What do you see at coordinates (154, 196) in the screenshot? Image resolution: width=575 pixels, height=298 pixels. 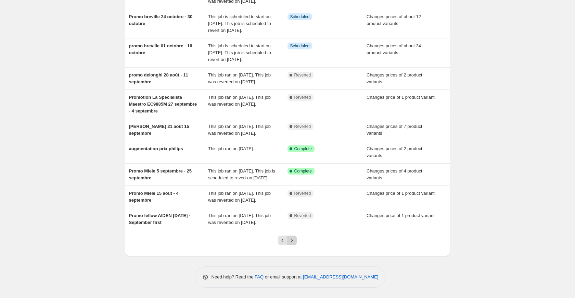 I see `span: Promo Miele 15 aout - 4 septembre` at bounding box center [154, 196].